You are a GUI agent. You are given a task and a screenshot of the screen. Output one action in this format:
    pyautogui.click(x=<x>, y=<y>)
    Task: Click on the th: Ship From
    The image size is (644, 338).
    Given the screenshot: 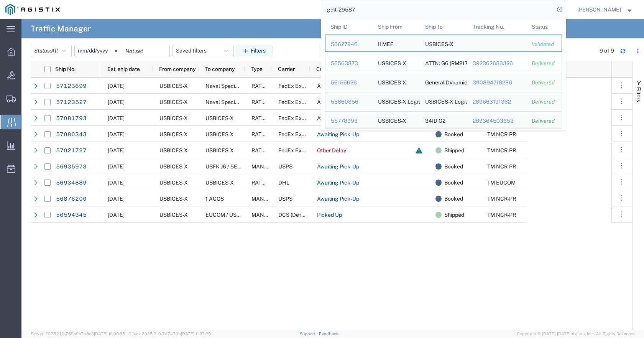 What is the action you would take?
    pyautogui.click(x=396, y=27)
    